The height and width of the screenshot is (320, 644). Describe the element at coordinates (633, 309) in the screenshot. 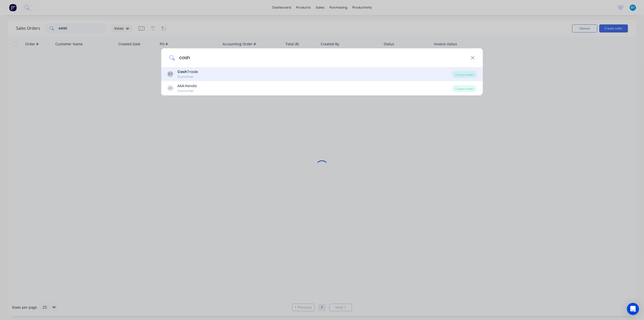

I see `div: Open Intercom Messenger` at that location.